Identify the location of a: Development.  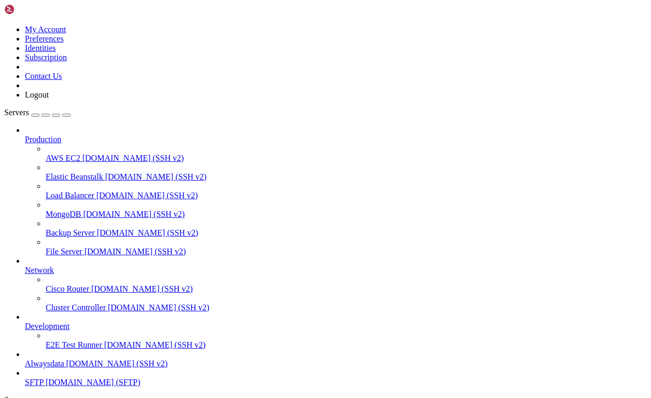
(335, 326).